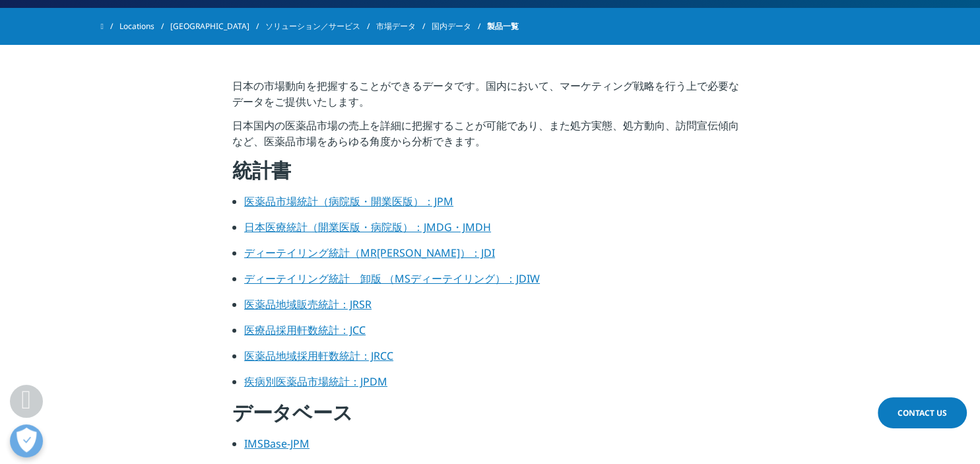 The image size is (980, 464). I want to click on p: 日本の市場動向を把握することができるデータです。国内において、マーケティング戦略を行う上で必要なデータをご提供いたします。, so click(490, 98).